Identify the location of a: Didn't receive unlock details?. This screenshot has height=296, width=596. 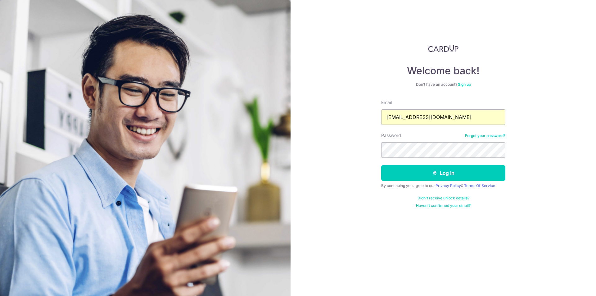
(444, 198).